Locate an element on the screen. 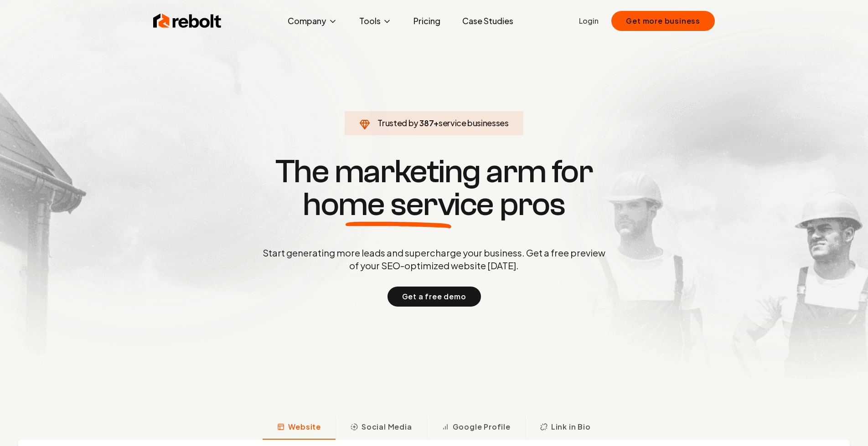  span: service businesses is located at coordinates (474, 122).